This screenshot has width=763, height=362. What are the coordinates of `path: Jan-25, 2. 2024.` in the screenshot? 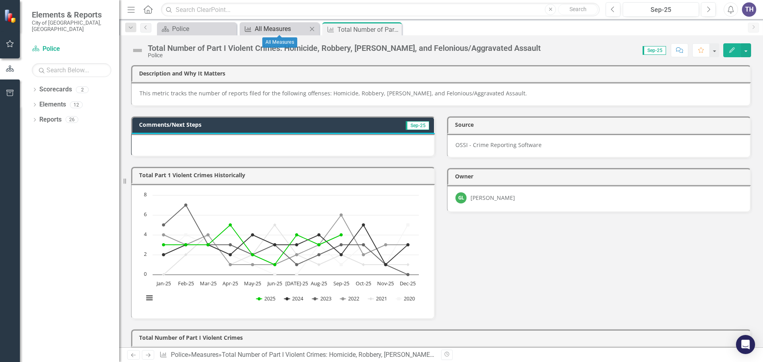 It's located at (164, 255).